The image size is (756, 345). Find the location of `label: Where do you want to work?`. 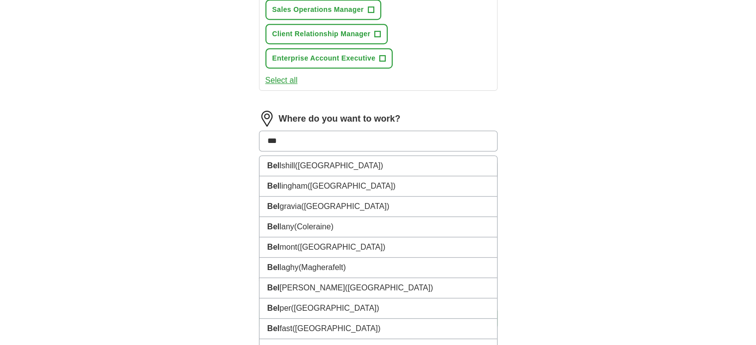

label: Where do you want to work? is located at coordinates (339, 119).